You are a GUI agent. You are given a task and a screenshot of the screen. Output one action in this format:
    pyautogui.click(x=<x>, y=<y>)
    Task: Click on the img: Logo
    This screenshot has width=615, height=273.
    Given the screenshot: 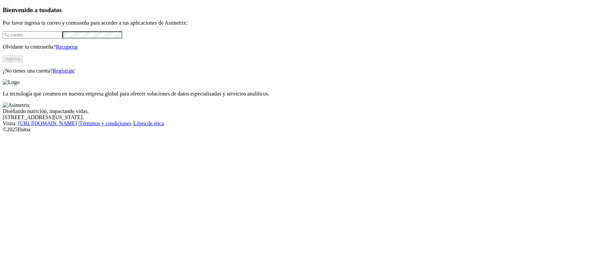 What is the action you would take?
    pyautogui.click(x=11, y=82)
    